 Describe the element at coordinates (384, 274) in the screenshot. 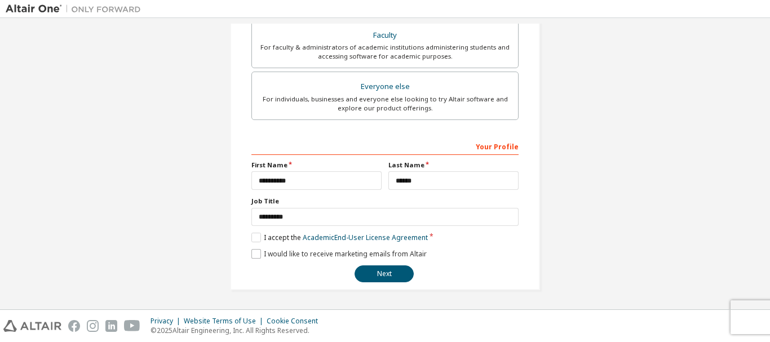

I see `button: Next` at that location.